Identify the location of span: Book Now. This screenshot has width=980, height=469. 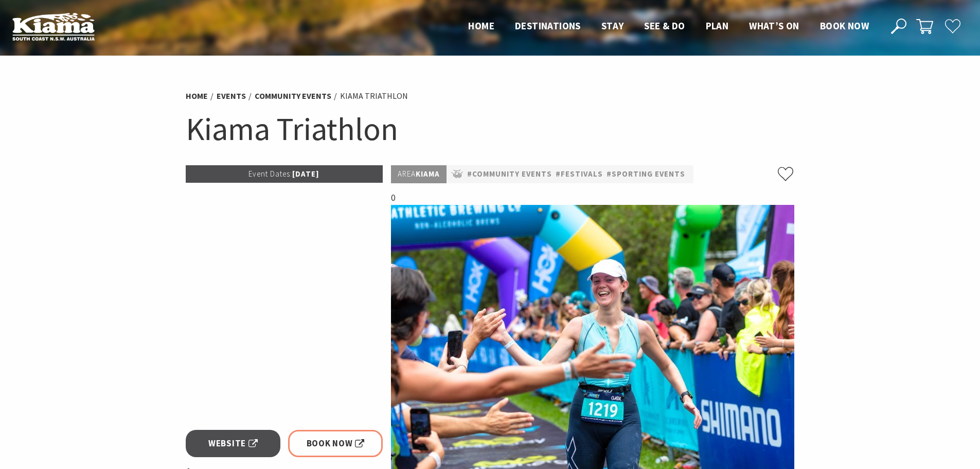
(336, 443).